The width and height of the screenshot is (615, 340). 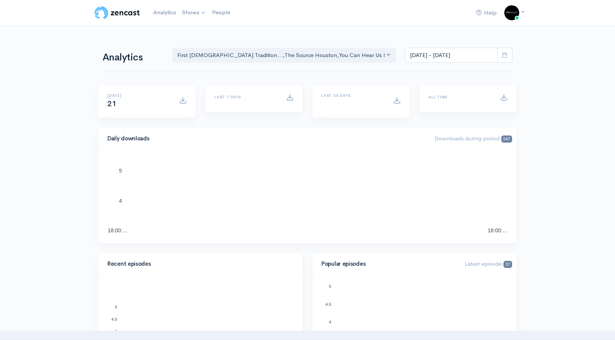 I want to click on h6: Last 7 days, so click(x=245, y=97).